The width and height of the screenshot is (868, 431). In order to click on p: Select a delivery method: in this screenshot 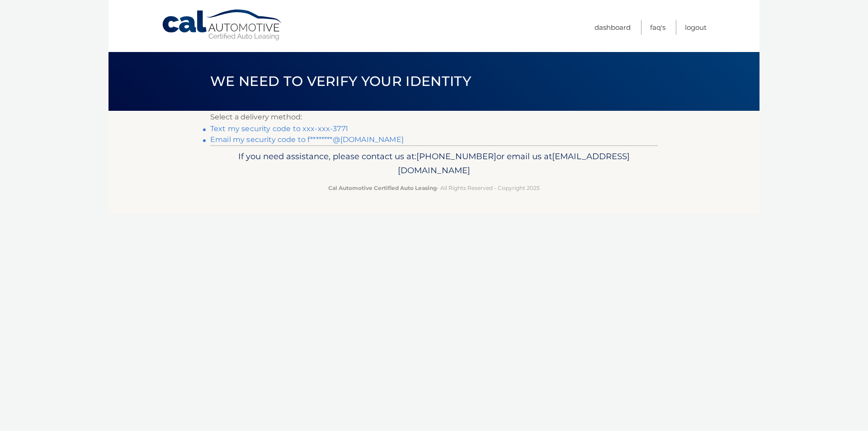, I will do `click(434, 117)`.